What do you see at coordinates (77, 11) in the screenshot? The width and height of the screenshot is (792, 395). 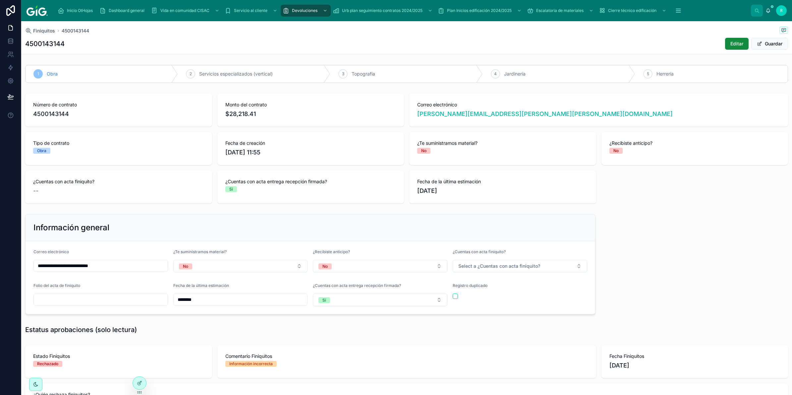 I see `a: Inicio OtHojas` at bounding box center [77, 11].